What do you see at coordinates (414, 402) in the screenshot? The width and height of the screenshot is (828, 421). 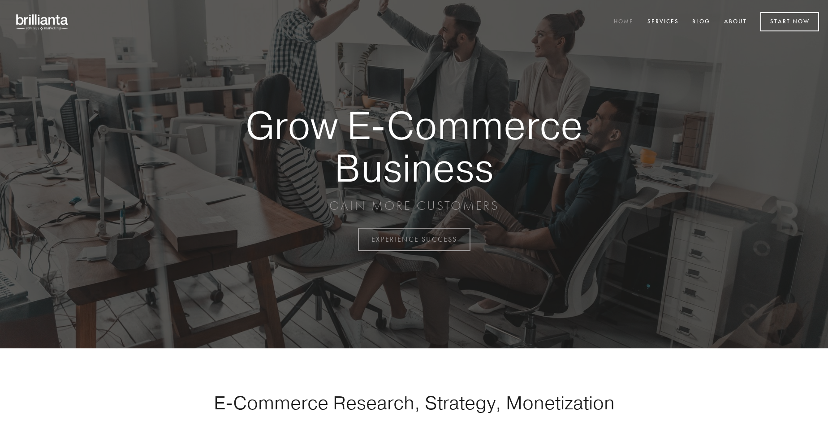 I see `h1: E-Commerce Research, Strategy, Monetization` at bounding box center [414, 402].